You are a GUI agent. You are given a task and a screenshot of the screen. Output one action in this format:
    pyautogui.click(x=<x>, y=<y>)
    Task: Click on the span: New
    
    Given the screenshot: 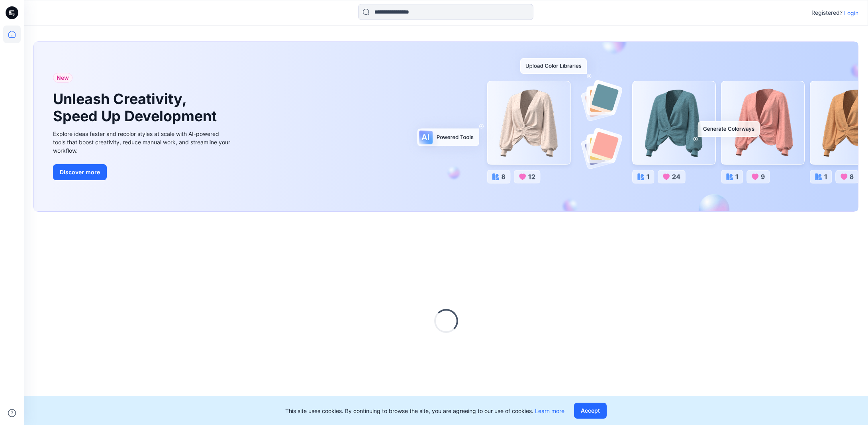 What is the action you would take?
    pyautogui.click(x=63, y=78)
    